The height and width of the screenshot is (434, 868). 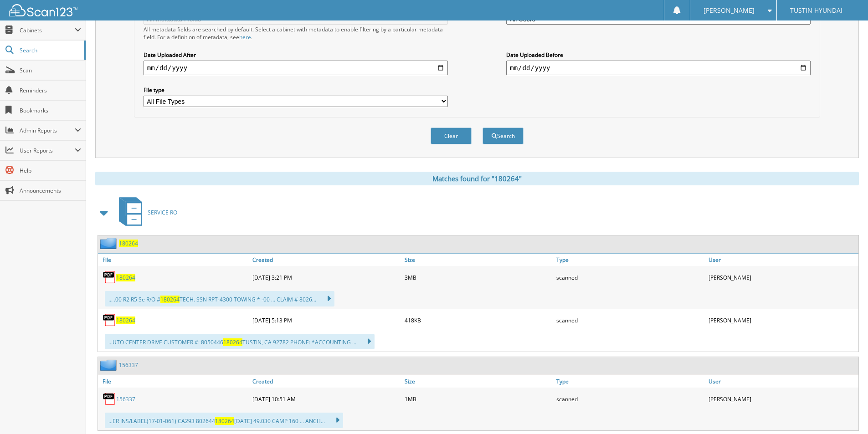 I want to click on div: All metadata fields are searched by default. Select a cabinet with metadata to enable filtering b..., so click(x=296, y=33).